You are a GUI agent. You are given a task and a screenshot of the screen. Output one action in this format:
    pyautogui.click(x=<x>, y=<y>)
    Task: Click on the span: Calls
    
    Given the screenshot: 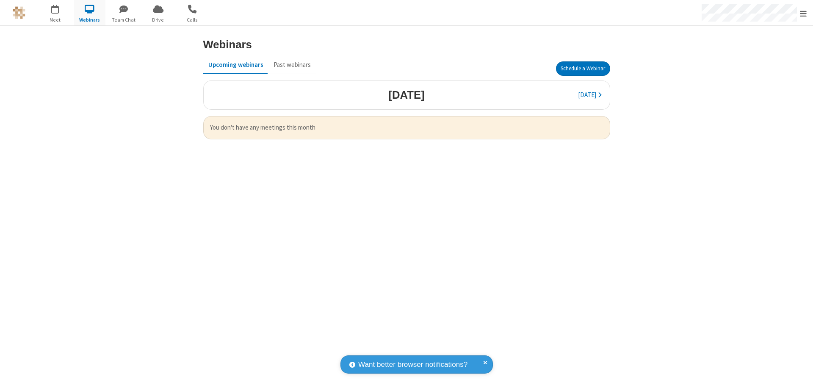 What is the action you would take?
    pyautogui.click(x=192, y=20)
    